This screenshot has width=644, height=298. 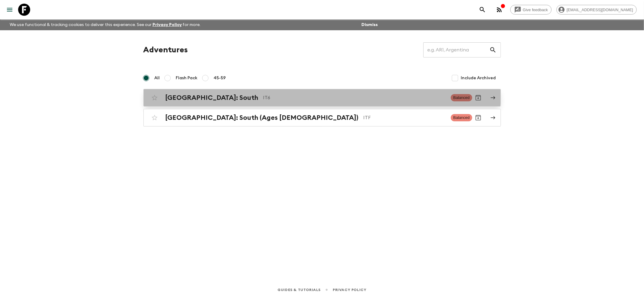 I want to click on p: ITF, so click(x=405, y=118).